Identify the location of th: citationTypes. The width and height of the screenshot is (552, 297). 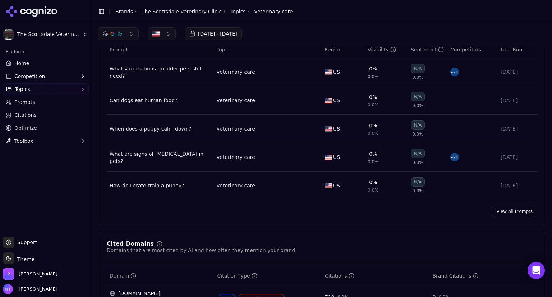
(269, 276).